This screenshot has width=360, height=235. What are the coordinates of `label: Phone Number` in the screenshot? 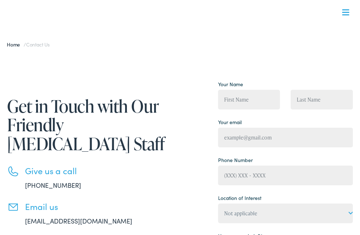 It's located at (235, 160).